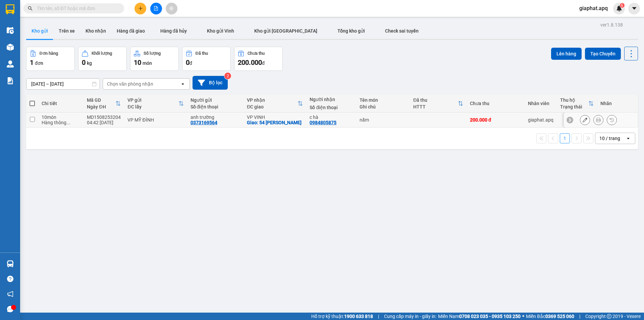  I want to click on img: solution-icon, so click(10, 80).